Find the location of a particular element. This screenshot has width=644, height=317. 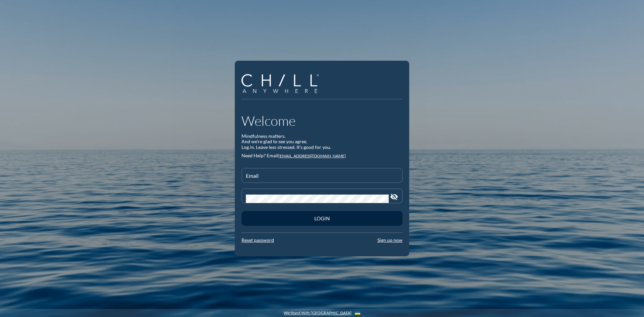

h1: Welcome is located at coordinates (322, 121).